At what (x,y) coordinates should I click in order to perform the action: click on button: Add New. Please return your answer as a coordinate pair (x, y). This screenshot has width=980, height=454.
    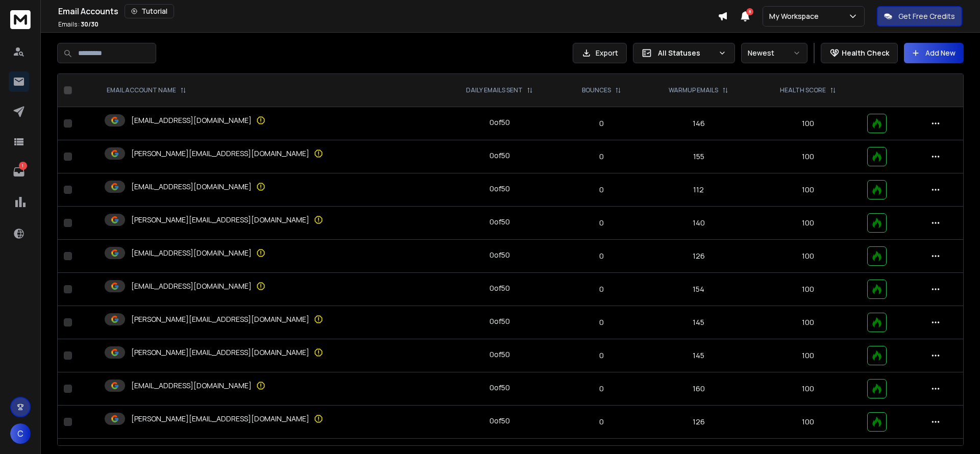
    Looking at the image, I should click on (933, 53).